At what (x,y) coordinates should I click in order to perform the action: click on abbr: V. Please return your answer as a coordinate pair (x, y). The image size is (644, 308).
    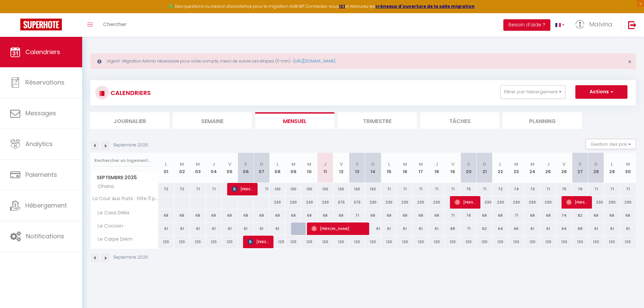
    Looking at the image, I should click on (341, 164).